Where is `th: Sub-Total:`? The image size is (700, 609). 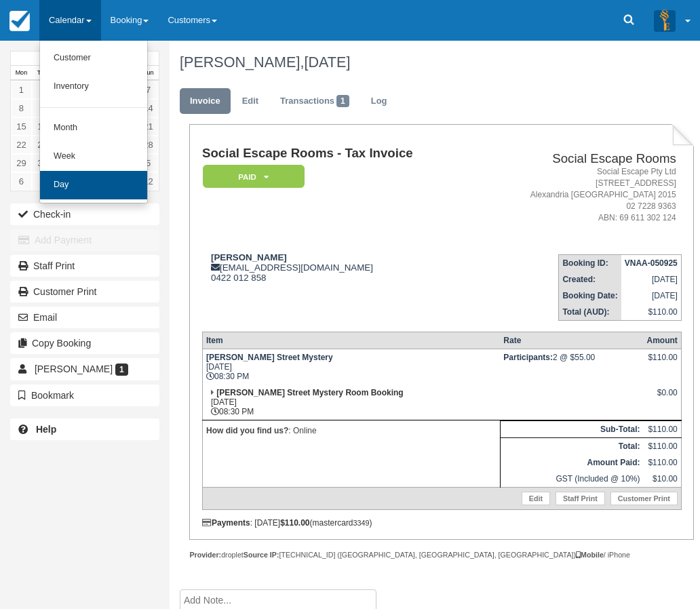 th: Sub-Total: is located at coordinates (571, 429).